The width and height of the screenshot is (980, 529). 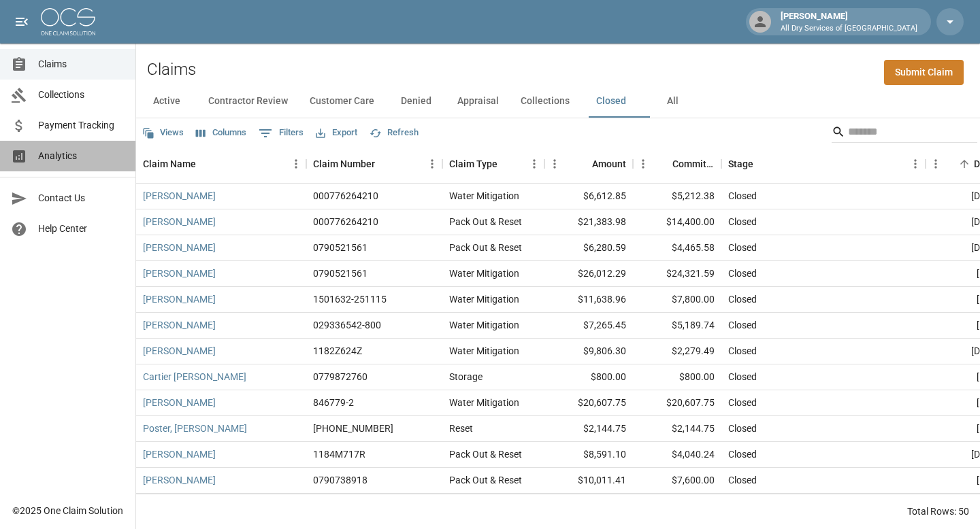 What do you see at coordinates (466, 377) in the screenshot?
I see `div: Storage` at bounding box center [466, 377].